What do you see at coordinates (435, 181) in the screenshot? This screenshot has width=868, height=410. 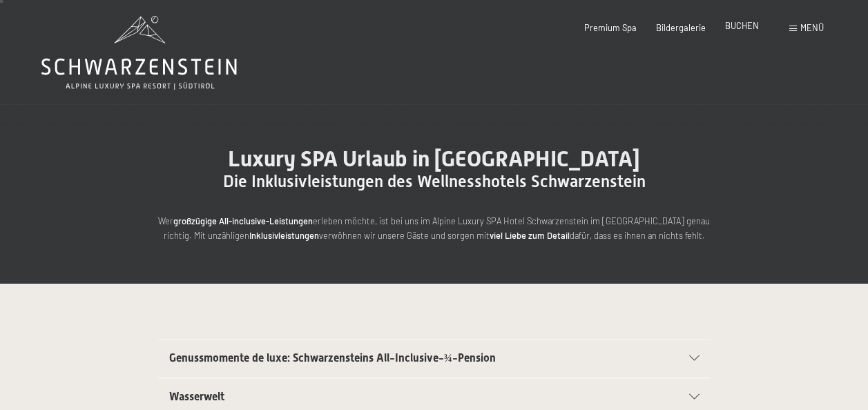 I see `span: Die Inklusivleistungen des Wellnesshotels Schwarzenstein` at bounding box center [435, 181].